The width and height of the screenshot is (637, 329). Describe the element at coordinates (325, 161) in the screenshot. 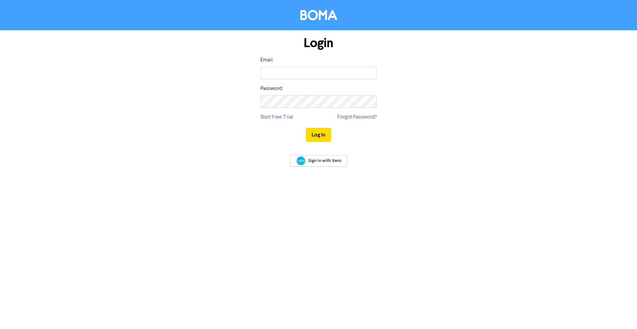

I see `span: Sign In with Xero` at that location.